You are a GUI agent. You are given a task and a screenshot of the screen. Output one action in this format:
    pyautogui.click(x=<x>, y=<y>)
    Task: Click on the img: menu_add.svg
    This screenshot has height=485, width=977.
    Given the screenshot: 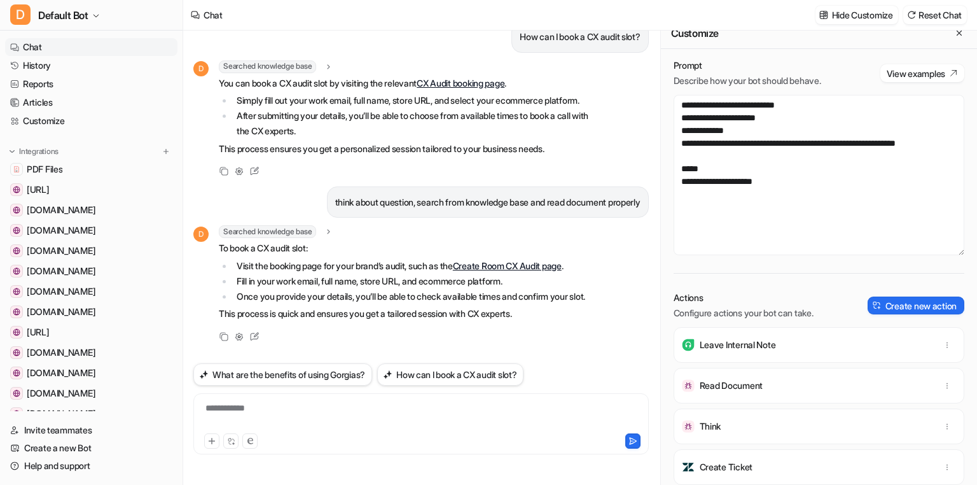 What is the action you would take?
    pyautogui.click(x=166, y=151)
    